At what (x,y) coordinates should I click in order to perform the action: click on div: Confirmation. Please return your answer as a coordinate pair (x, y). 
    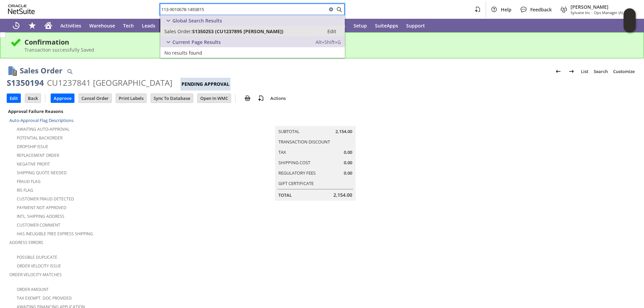
    Looking at the image, I should click on (329, 42).